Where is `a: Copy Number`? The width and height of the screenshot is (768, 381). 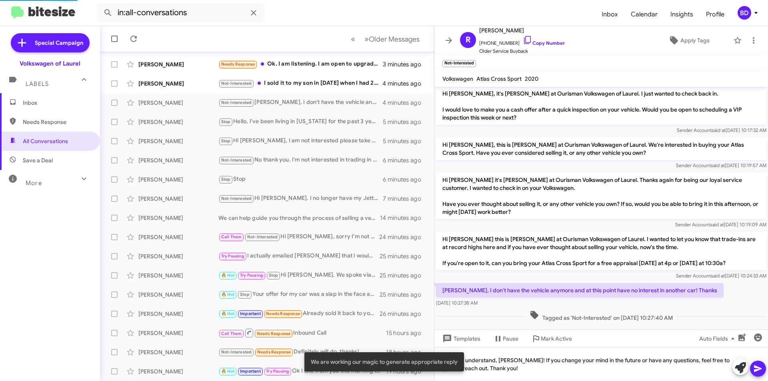
a: Copy Number is located at coordinates (544, 43).